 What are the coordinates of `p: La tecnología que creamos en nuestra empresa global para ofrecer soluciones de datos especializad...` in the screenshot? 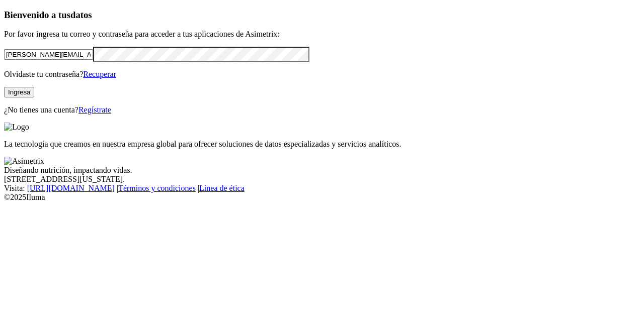 It's located at (322, 144).